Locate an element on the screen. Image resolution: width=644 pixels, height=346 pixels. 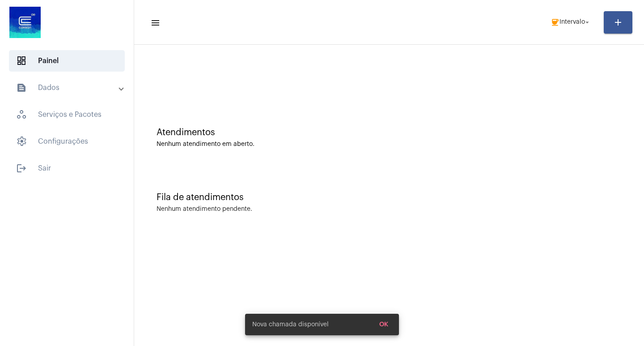
mat-icon: add is located at coordinates (618, 22).